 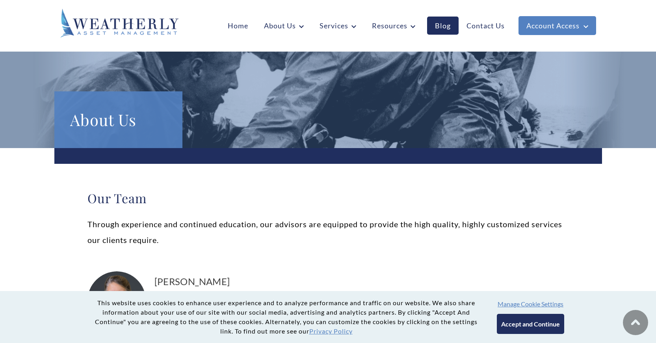 I want to click on a: About Us, so click(x=284, y=26).